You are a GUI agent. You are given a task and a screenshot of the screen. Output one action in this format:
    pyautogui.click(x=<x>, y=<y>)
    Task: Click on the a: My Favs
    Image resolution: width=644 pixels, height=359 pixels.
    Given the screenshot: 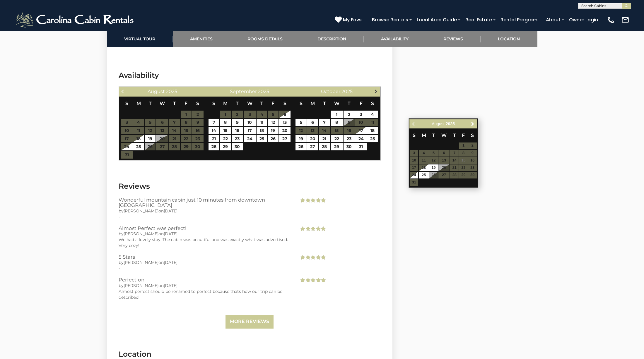 What is the action you would take?
    pyautogui.click(x=349, y=20)
    